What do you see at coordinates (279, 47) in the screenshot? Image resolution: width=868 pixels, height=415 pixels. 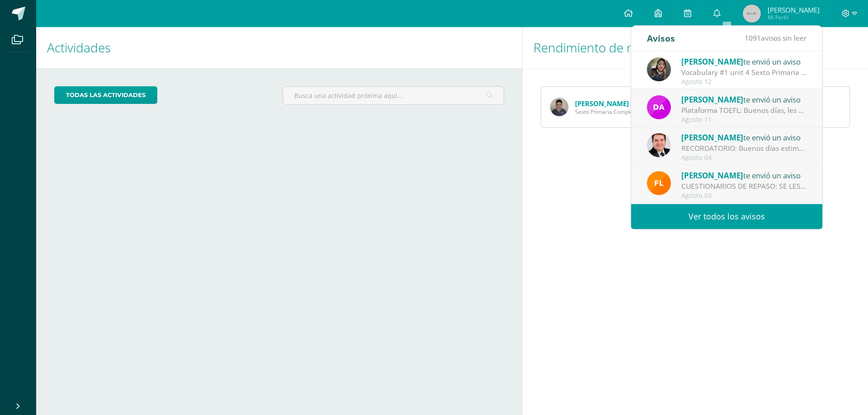 I see `h1: Actividades` at bounding box center [279, 47].